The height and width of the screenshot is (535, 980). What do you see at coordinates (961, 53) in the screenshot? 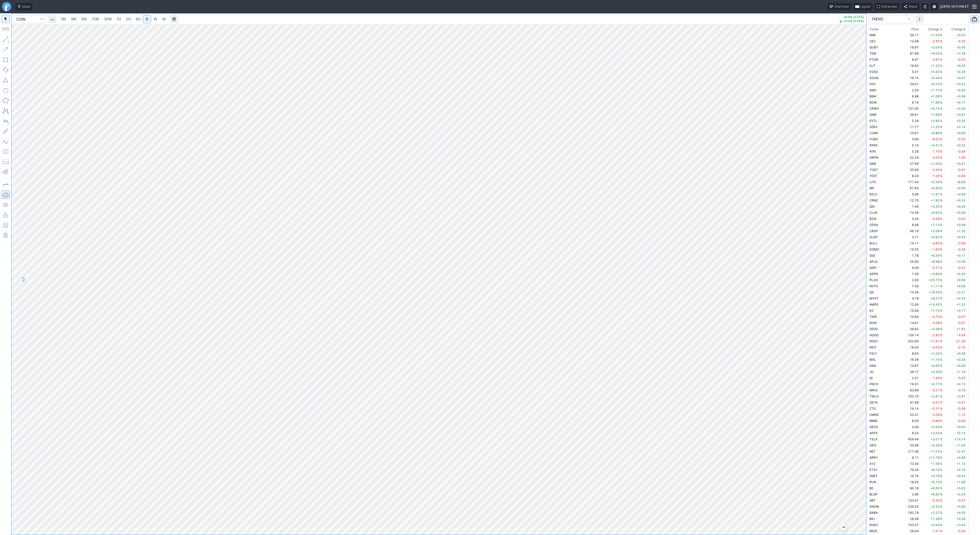
I see `span: +7.28` at bounding box center [961, 53].